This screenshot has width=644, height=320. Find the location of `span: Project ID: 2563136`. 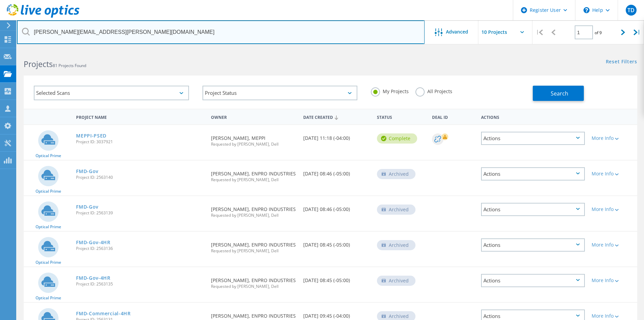

span: Project ID: 2563136 is located at coordinates (140, 248).